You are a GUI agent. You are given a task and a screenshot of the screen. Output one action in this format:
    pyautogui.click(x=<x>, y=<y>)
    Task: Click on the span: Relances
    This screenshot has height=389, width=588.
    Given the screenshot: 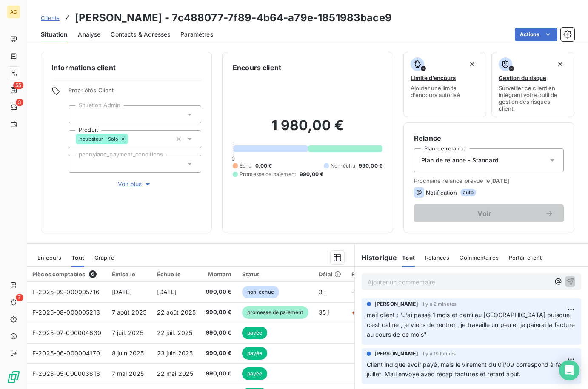 What is the action you would take?
    pyautogui.click(x=437, y=257)
    